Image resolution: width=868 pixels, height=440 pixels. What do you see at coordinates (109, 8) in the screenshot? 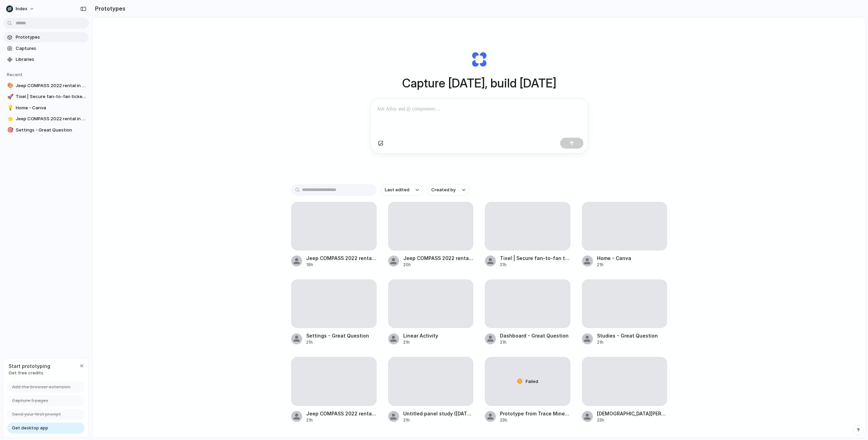
I see `h2: Prototypes` at bounding box center [109, 8].